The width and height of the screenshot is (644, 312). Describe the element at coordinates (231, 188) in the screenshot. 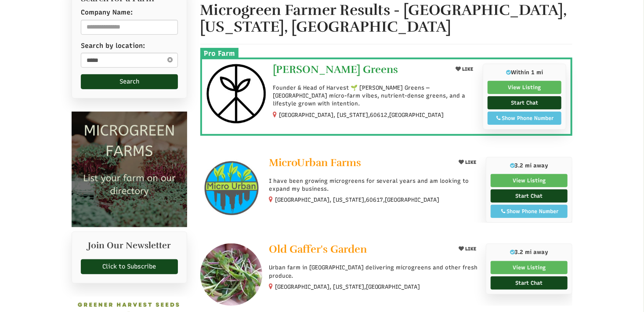

I see `img: MicroUrban Farms` at that location.